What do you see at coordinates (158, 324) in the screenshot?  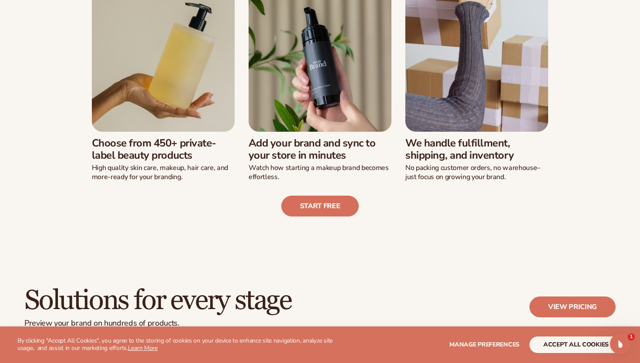 I see `p: Preview your brand on hundreds of products.` at bounding box center [158, 324].